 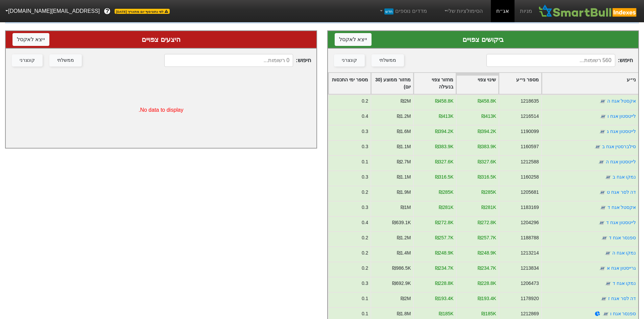 I want to click on div: No data to display., so click(x=161, y=110).